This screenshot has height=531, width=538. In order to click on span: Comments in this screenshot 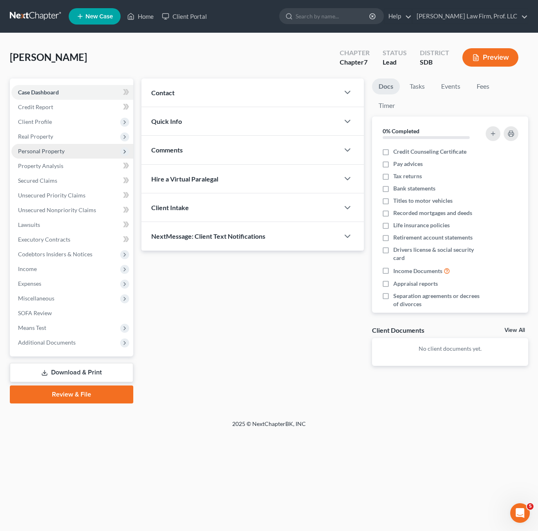, I will do `click(167, 150)`.